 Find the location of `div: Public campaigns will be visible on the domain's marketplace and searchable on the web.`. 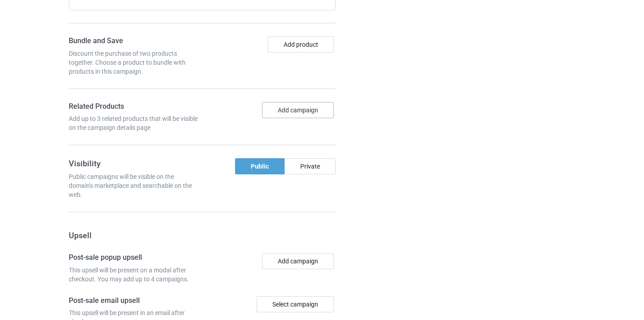

div: Public campaigns will be visible on the domain's marketplace and searchable on the web. is located at coordinates (134, 186).